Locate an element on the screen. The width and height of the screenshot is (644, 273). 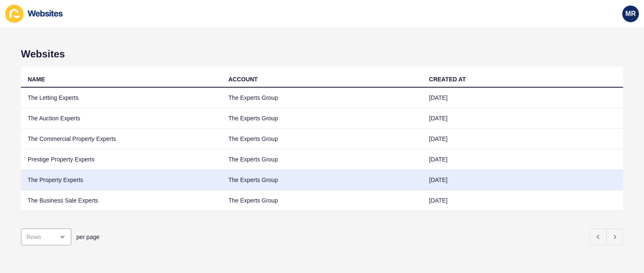
td: The Business Sale Experts is located at coordinates (121, 201).